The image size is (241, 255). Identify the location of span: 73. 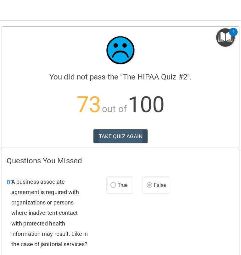
(89, 105).